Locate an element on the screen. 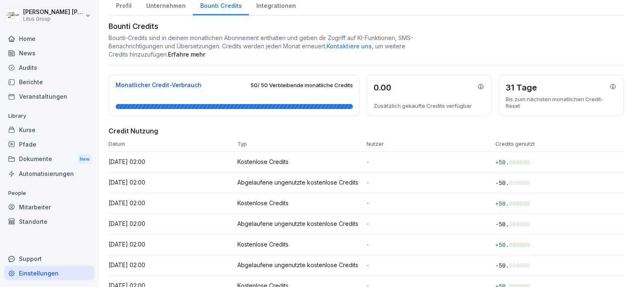 The width and height of the screenshot is (634, 287). div: Berichte is located at coordinates (49, 82).